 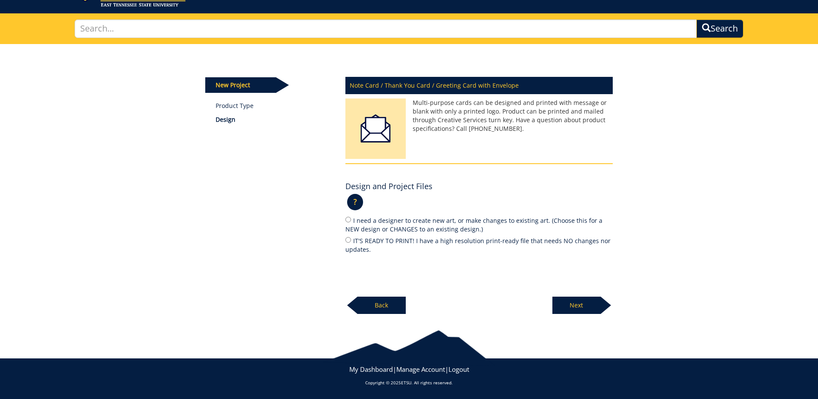 I want to click on button: Search, so click(x=720, y=28).